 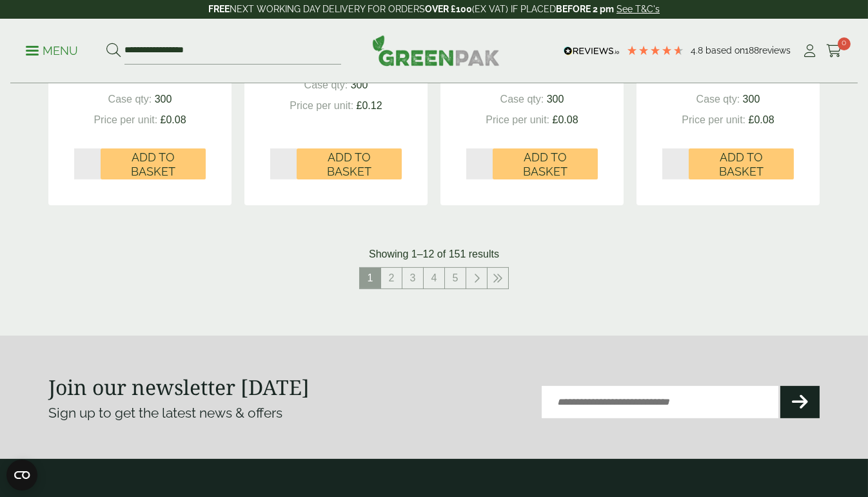 What do you see at coordinates (413, 278) in the screenshot?
I see `a: 3` at bounding box center [413, 278].